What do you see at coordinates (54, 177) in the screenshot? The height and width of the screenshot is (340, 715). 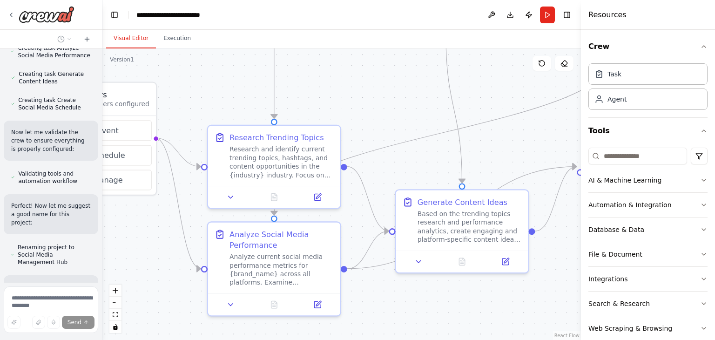 I see `span: Validating tools and automation workflow` at bounding box center [54, 177].